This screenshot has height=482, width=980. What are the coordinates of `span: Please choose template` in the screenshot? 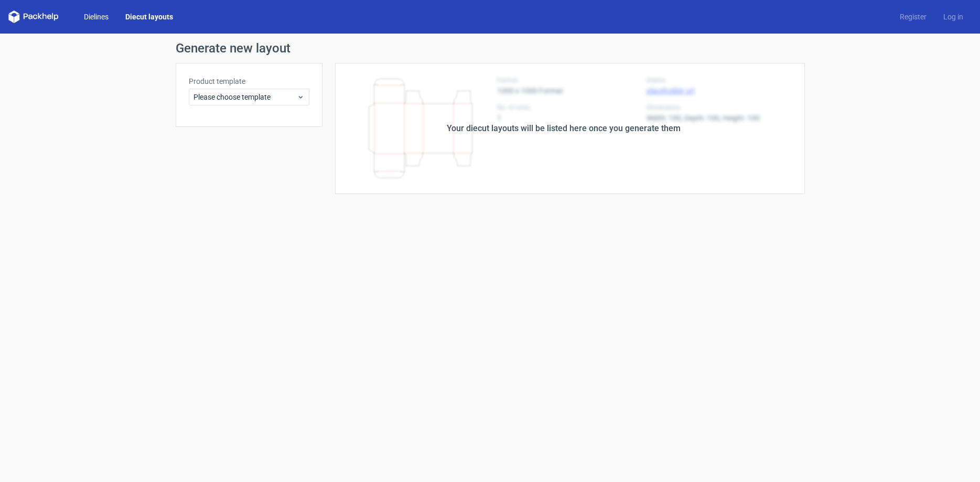 It's located at (245, 97).